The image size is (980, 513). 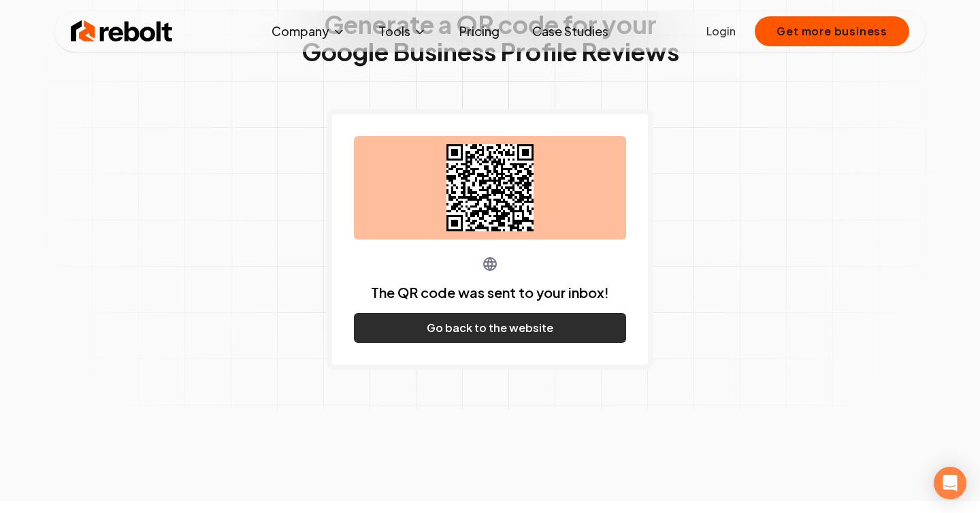 I want to click on button: Get more business, so click(x=831, y=31).